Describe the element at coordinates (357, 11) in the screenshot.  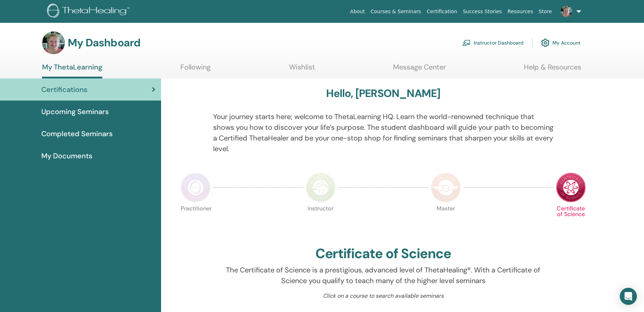
I see `a: About` at that location.